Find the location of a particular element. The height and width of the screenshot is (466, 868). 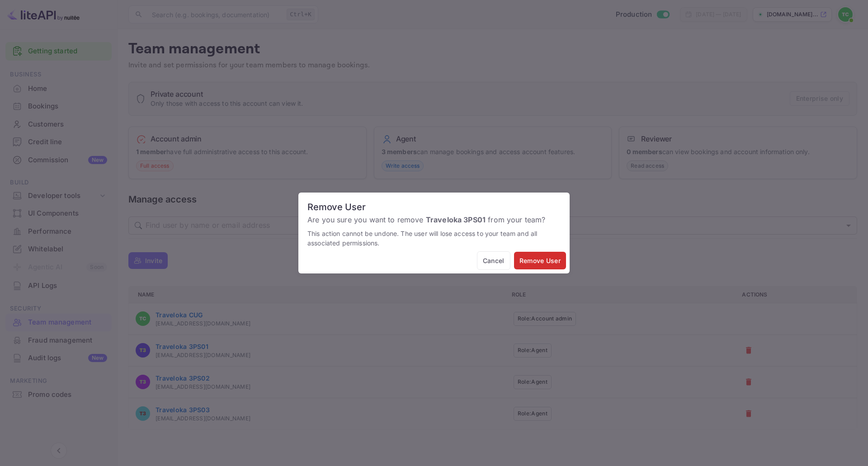

p: Are you sure you want to remove from your team? is located at coordinates (434, 220).